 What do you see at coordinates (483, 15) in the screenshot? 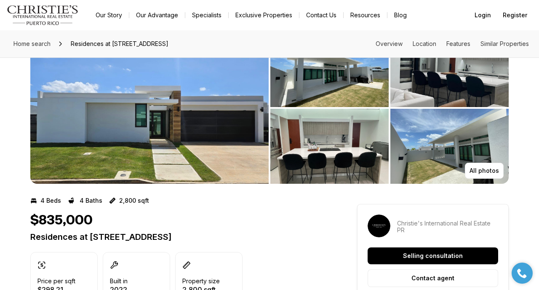
I see `span: Login` at bounding box center [483, 15].